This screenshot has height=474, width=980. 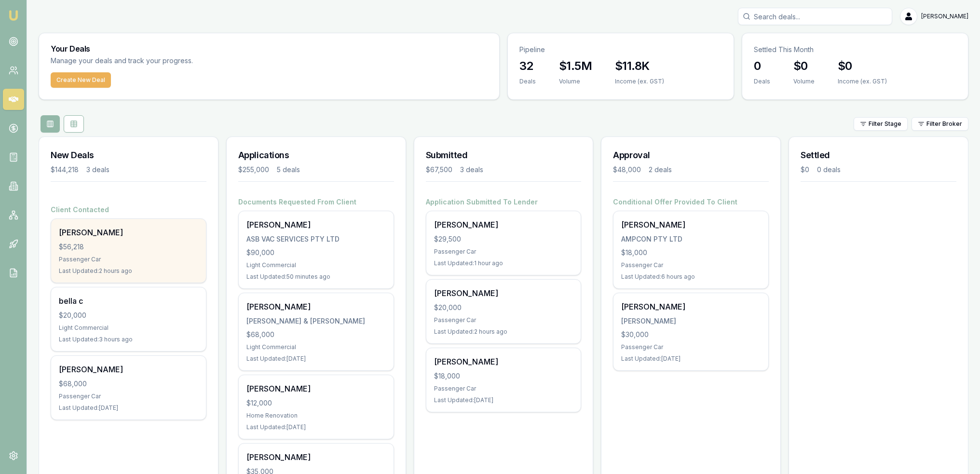 What do you see at coordinates (944, 124) in the screenshot?
I see `span: Filter Broker` at bounding box center [944, 124].